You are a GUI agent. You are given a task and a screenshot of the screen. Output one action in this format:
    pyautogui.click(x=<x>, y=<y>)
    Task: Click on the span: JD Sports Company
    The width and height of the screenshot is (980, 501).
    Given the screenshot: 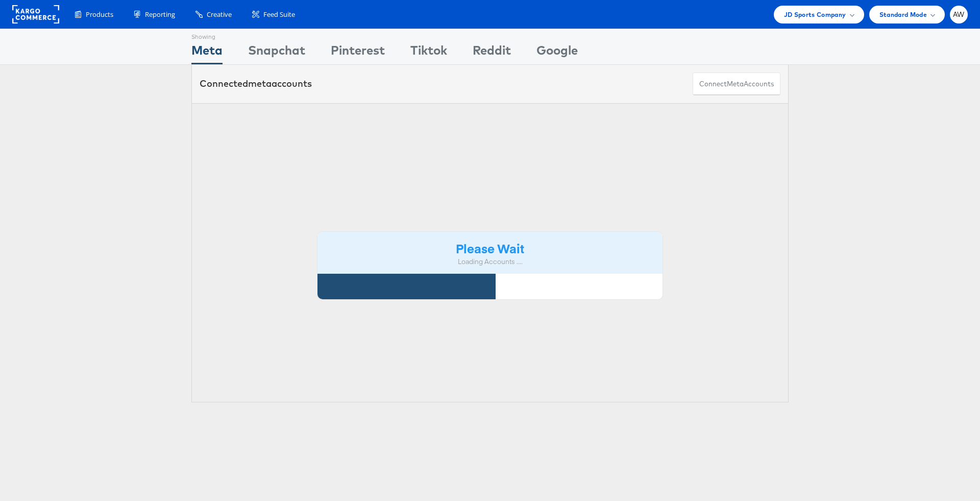 What is the action you would take?
    pyautogui.click(x=815, y=15)
    